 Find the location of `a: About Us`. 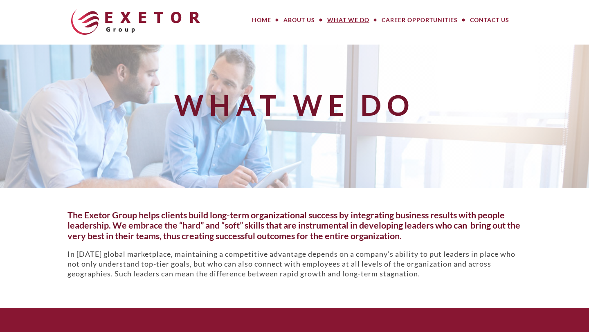

a: About Us is located at coordinates (299, 20).